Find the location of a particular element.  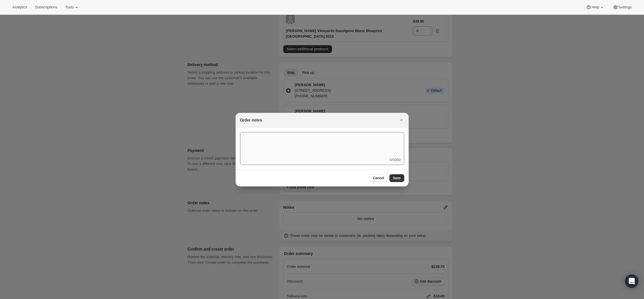

button: Settings is located at coordinates (622, 7).